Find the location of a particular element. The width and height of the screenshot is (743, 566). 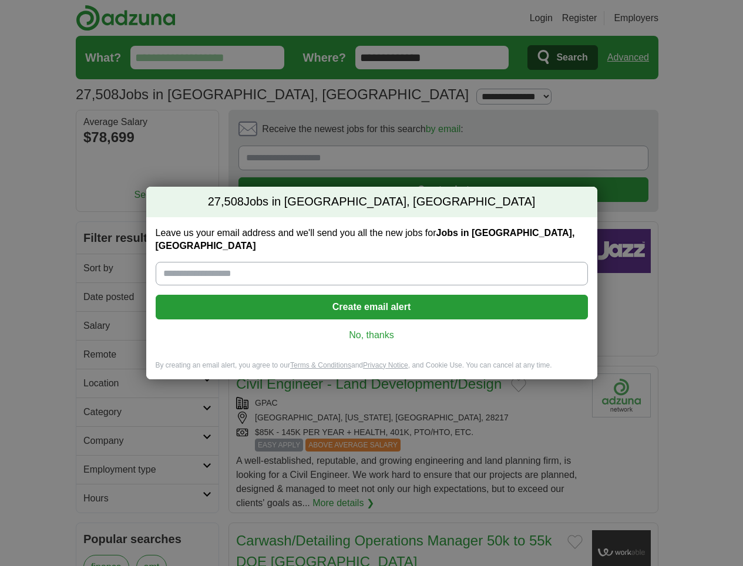

a: Terms & Conditions is located at coordinates (320, 365).